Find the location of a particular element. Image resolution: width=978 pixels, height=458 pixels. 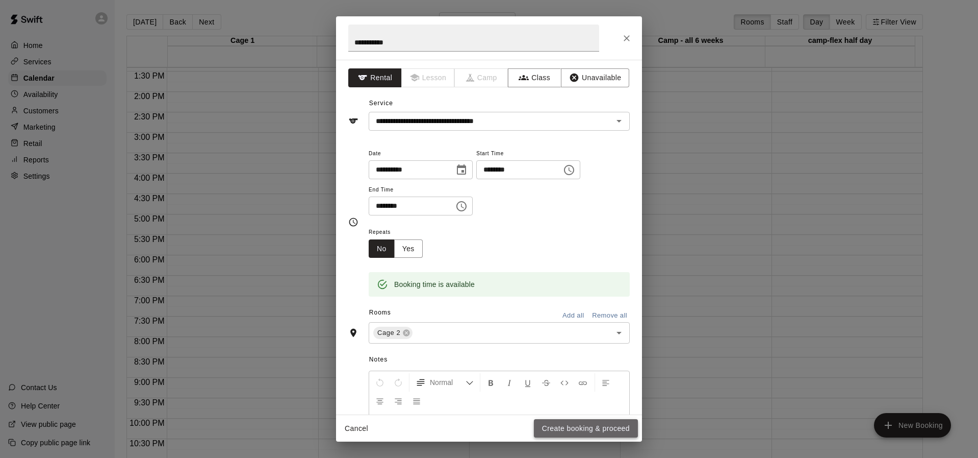

button: Formatting Options is located at coordinates (445, 382).